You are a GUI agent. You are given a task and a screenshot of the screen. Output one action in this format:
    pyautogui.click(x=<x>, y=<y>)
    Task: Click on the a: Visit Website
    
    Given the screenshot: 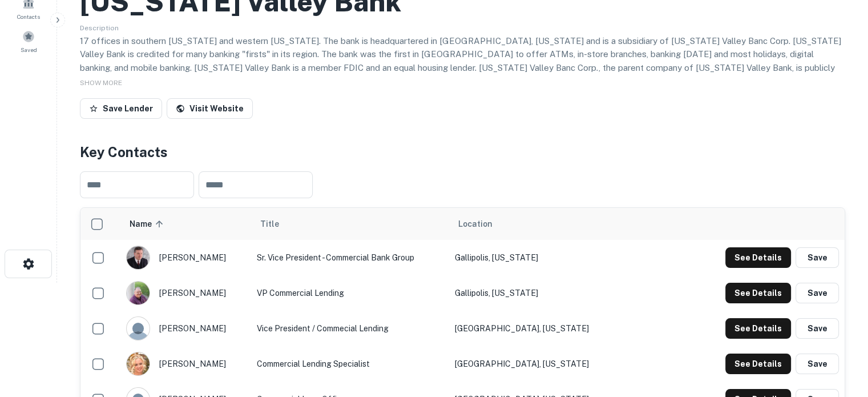 What is the action you would take?
    pyautogui.click(x=209, y=108)
    